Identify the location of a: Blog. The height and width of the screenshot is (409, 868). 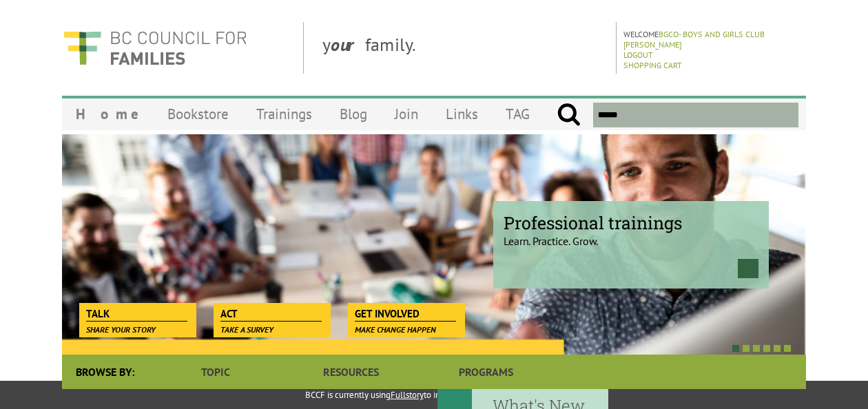
(354, 114).